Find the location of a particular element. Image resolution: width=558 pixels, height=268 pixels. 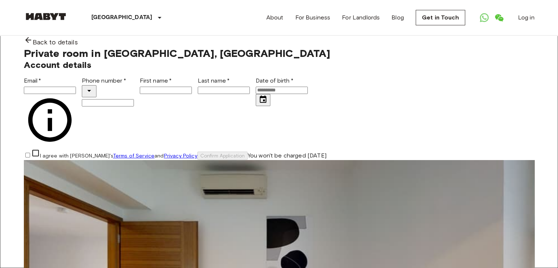

a: For Landlords is located at coordinates (361, 18).